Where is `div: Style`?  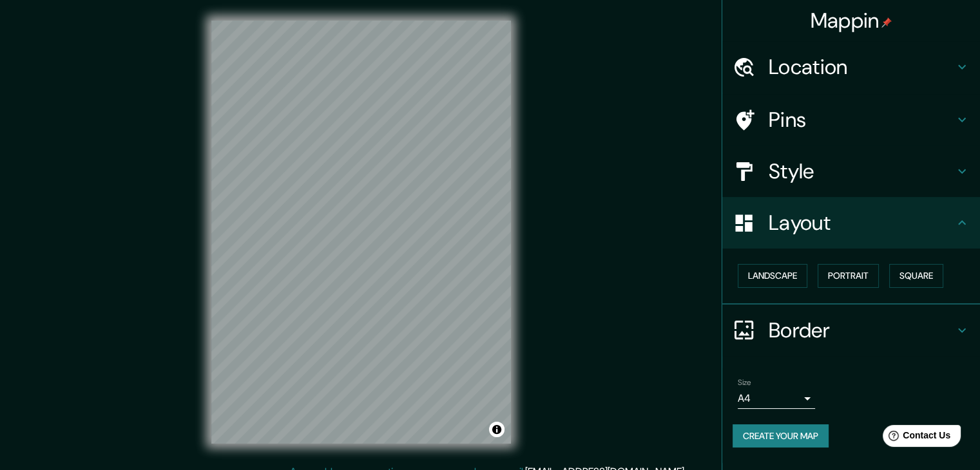 div: Style is located at coordinates (851, 172).